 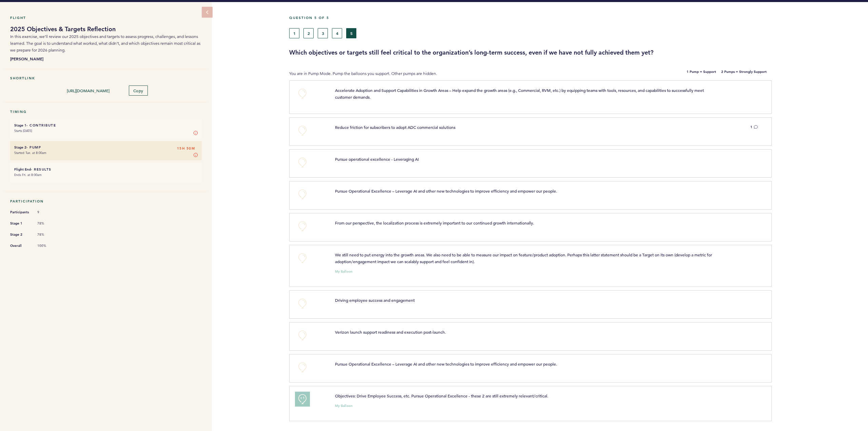 What do you see at coordinates (48, 246) in the screenshot?
I see `span: 100%` at bounding box center [48, 246].